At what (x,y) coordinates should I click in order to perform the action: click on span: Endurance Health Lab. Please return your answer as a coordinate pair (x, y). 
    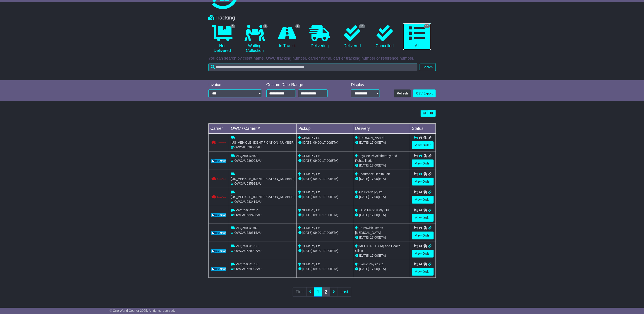
    Looking at the image, I should click on (374, 174).